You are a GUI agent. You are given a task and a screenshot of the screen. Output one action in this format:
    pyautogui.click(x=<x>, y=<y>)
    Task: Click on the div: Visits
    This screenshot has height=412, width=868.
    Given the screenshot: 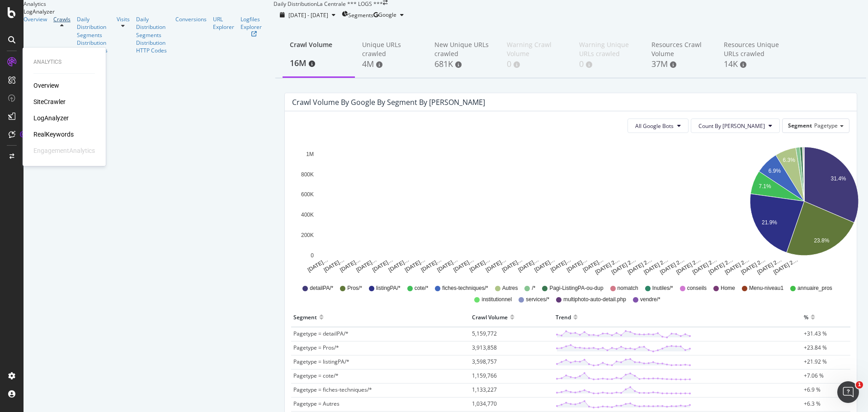 What is the action you would take?
    pyautogui.click(x=123, y=19)
    